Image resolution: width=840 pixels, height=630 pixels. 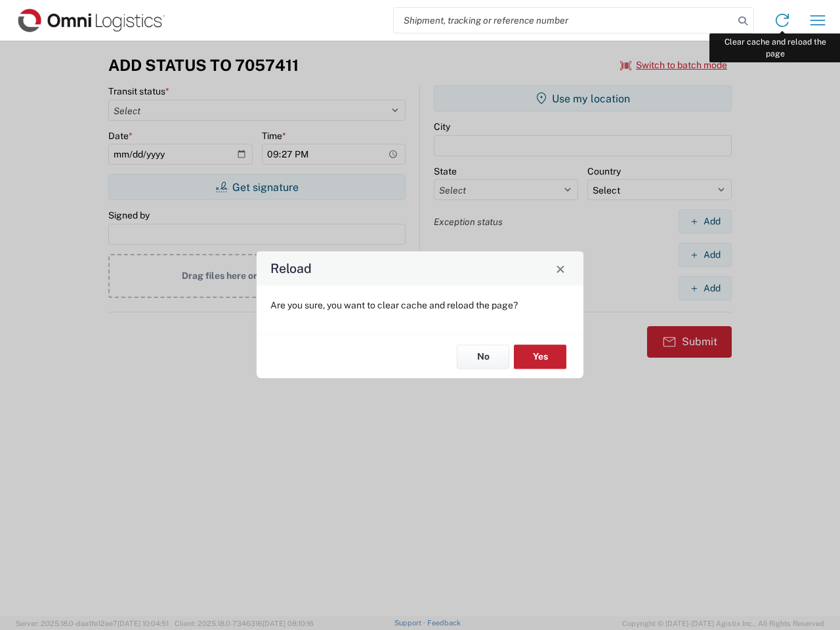 What do you see at coordinates (291, 268) in the screenshot?
I see `h4: Reload` at bounding box center [291, 268].